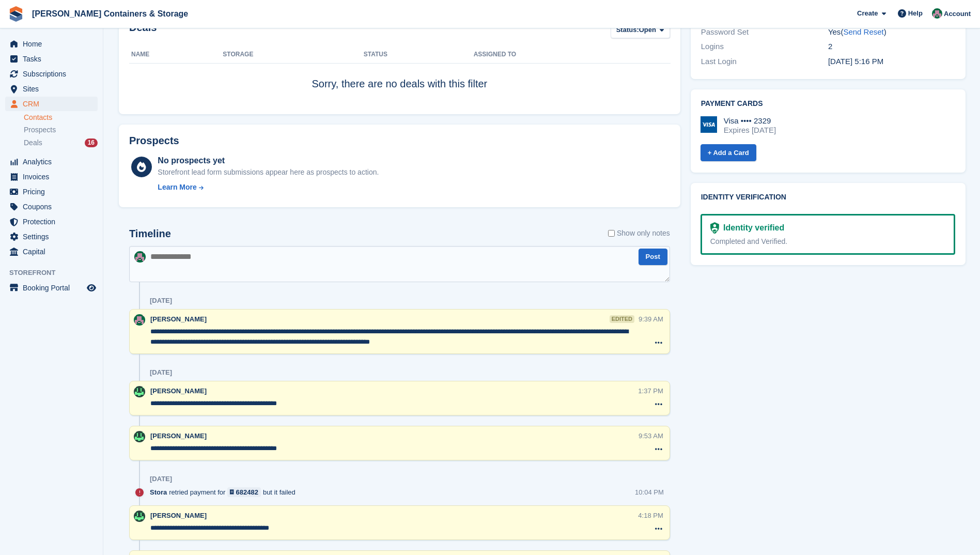 The image size is (980, 555). I want to click on a: Contacts, so click(61, 118).